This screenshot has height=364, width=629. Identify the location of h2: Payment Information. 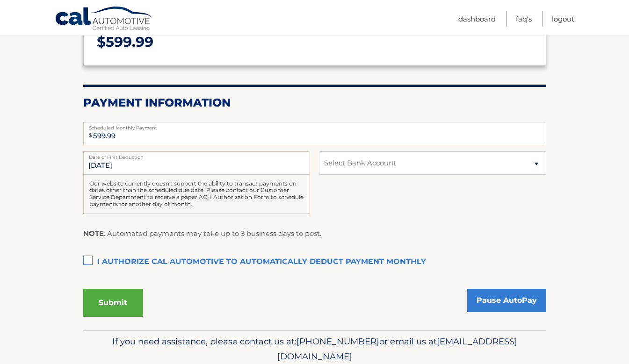
(315, 103).